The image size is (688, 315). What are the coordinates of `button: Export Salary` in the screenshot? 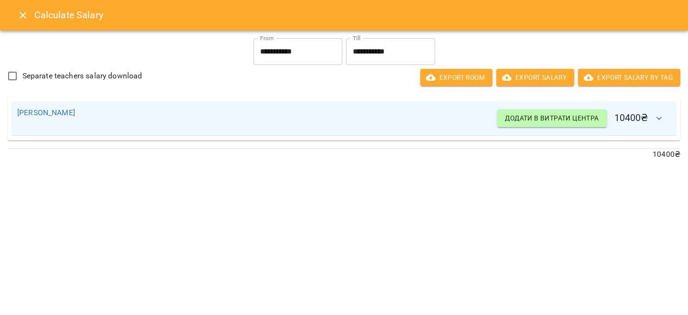 It's located at (535, 77).